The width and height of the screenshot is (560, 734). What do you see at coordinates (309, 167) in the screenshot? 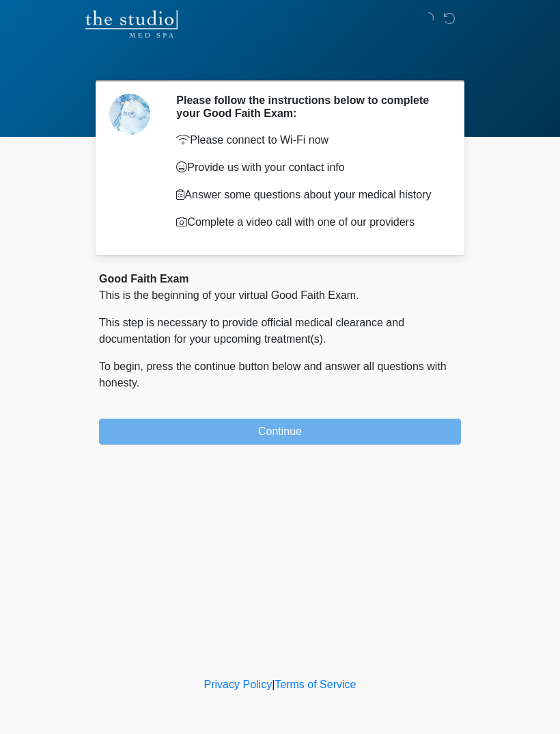
I see `p: Provide us with your contact info` at bounding box center [309, 167].